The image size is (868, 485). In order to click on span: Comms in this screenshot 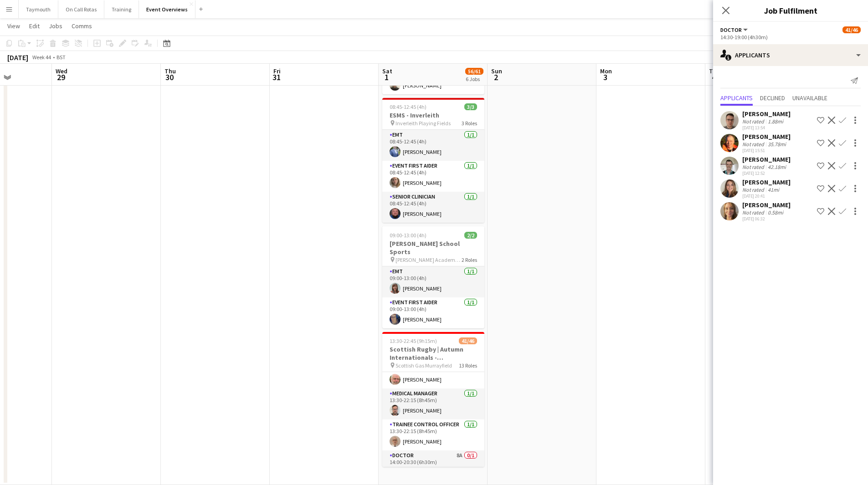, I will do `click(82, 26)`.